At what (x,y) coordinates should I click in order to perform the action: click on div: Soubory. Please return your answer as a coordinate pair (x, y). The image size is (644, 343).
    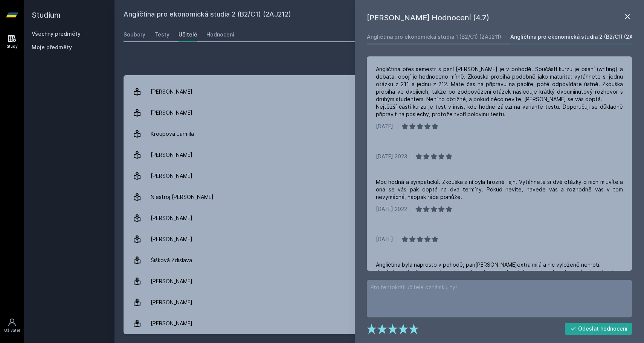
    Looking at the image, I should click on (134, 35).